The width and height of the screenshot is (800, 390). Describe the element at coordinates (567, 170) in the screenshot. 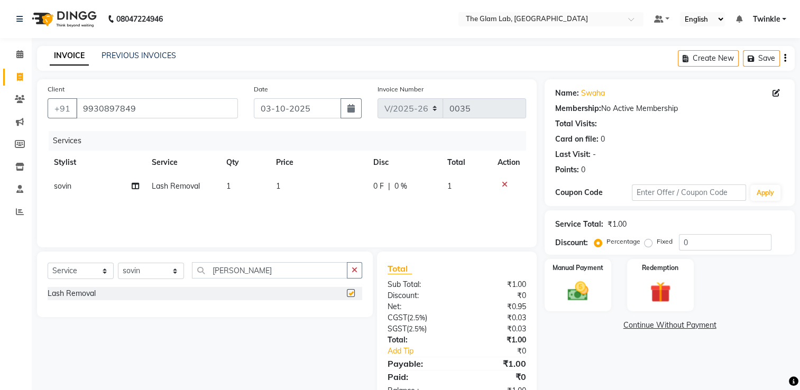

I see `div: Points:` at that location.